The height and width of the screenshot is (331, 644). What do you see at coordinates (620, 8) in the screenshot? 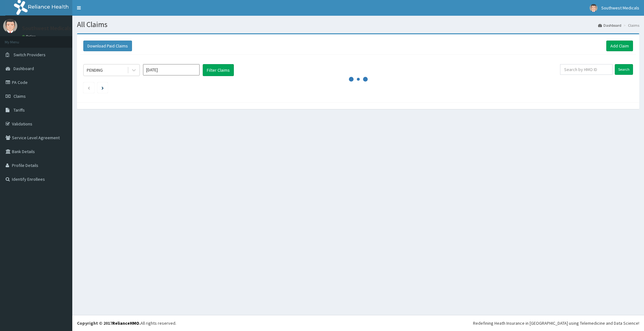
I see `span: Southwest Medicals` at bounding box center [620, 8].